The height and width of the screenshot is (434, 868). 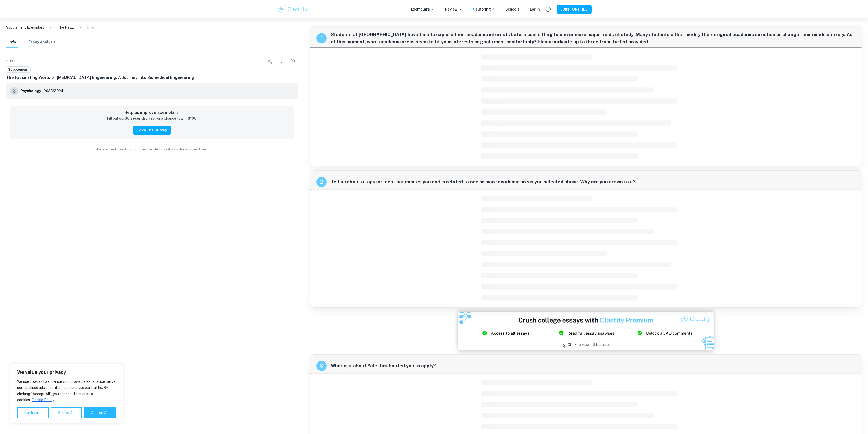 I want to click on div: Schools, so click(x=512, y=9).